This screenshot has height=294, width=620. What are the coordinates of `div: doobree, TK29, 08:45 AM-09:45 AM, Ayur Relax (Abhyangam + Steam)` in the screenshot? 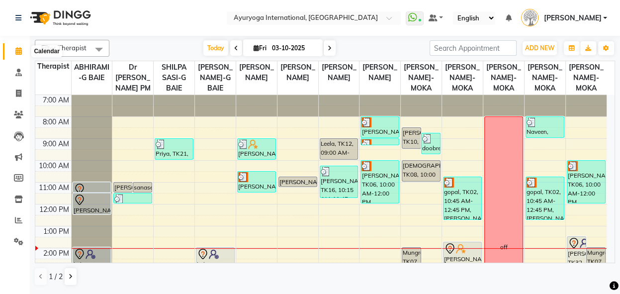 It's located at (431, 143).